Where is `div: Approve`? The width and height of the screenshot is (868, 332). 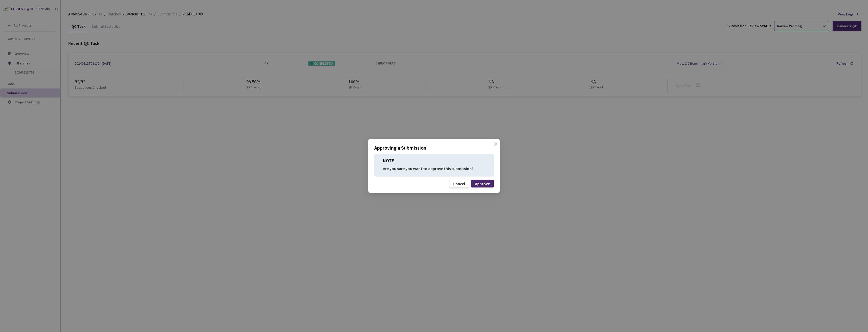 div: Approve is located at coordinates (482, 184).